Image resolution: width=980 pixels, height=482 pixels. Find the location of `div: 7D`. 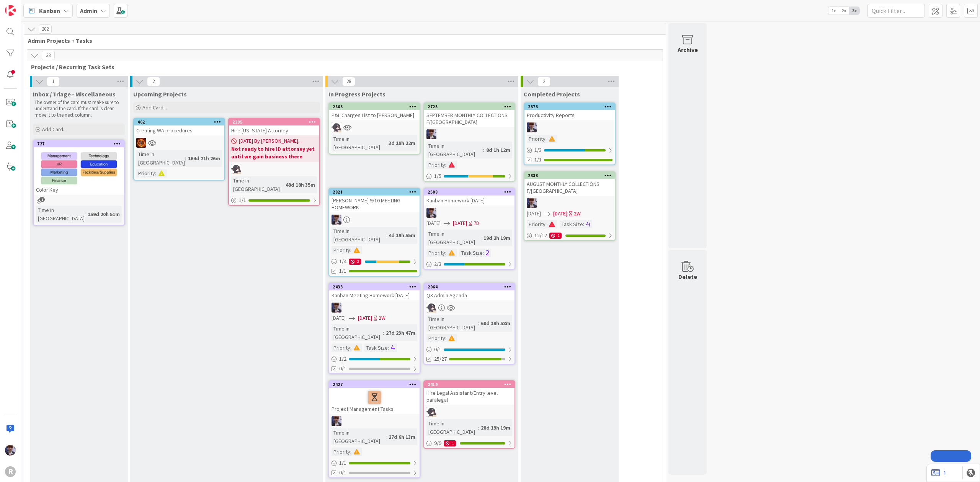

div: 7D is located at coordinates (476, 223).